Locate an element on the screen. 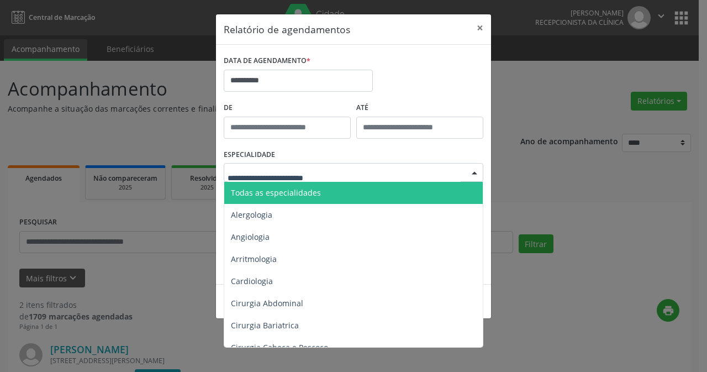  span: Alergologia is located at coordinates (251, 214).